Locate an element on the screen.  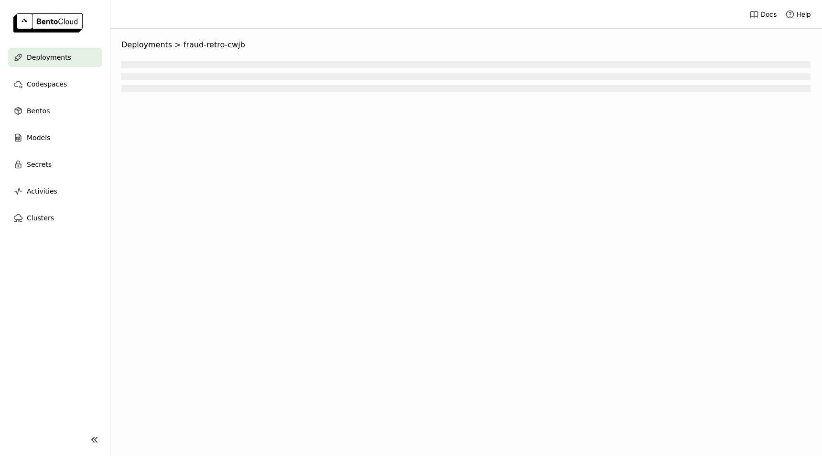
span: Bentos is located at coordinates (38, 111).